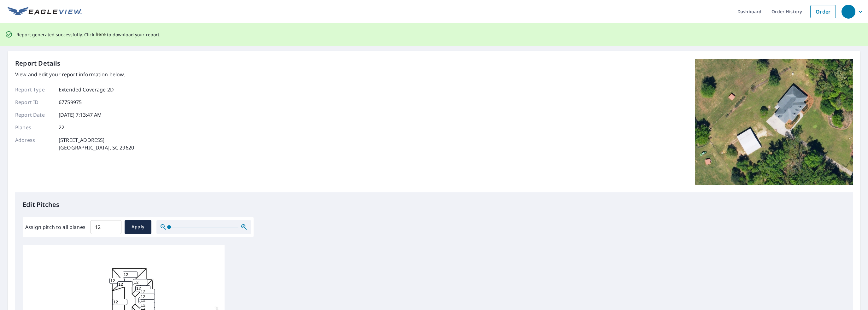 Image resolution: width=868 pixels, height=310 pixels. What do you see at coordinates (34, 127) in the screenshot?
I see `p: Planes` at bounding box center [34, 127].